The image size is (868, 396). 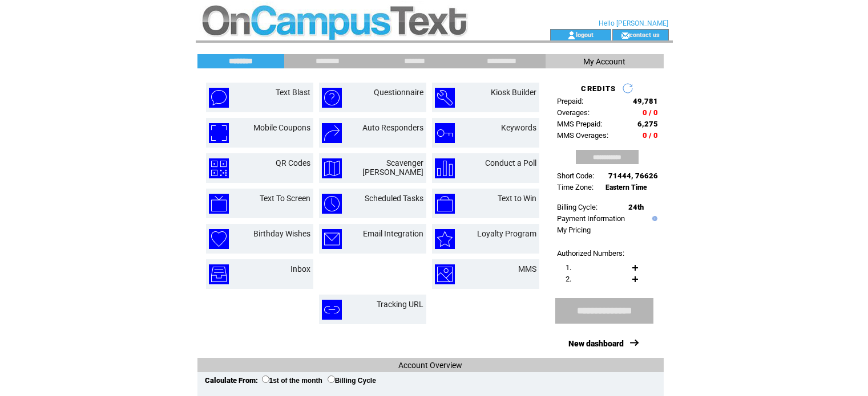 What do you see at coordinates (570, 101) in the screenshot?
I see `span: Prepaid:` at bounding box center [570, 101].